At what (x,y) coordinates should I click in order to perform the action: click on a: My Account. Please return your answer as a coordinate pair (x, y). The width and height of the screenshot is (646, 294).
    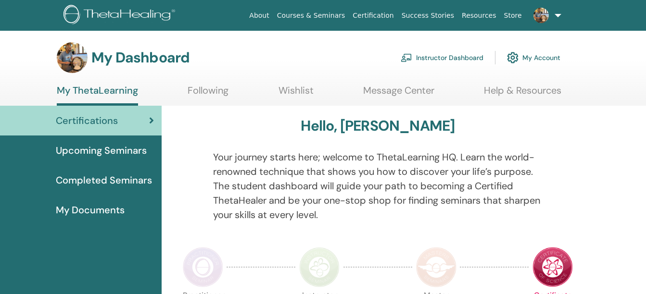
    Looking at the image, I should click on (533, 58).